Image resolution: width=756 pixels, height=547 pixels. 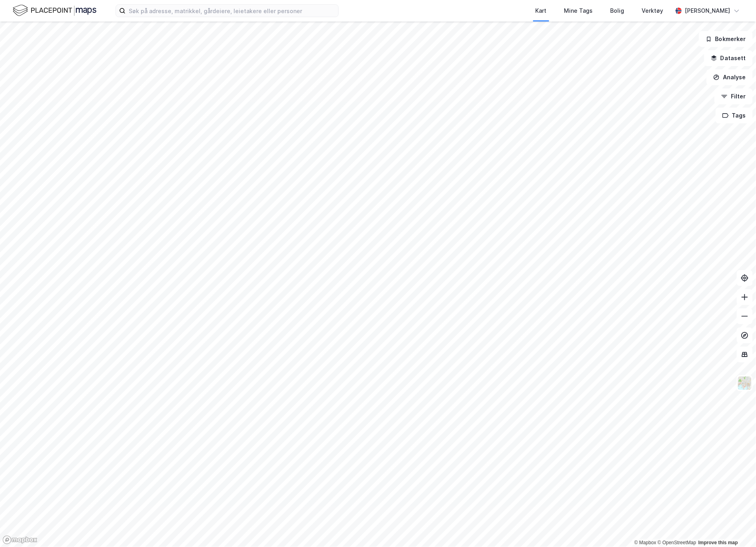 What do you see at coordinates (55, 10) in the screenshot?
I see `img: logo.f888ab2527a4732fd821a326f86c7f29.svg` at bounding box center [55, 10].